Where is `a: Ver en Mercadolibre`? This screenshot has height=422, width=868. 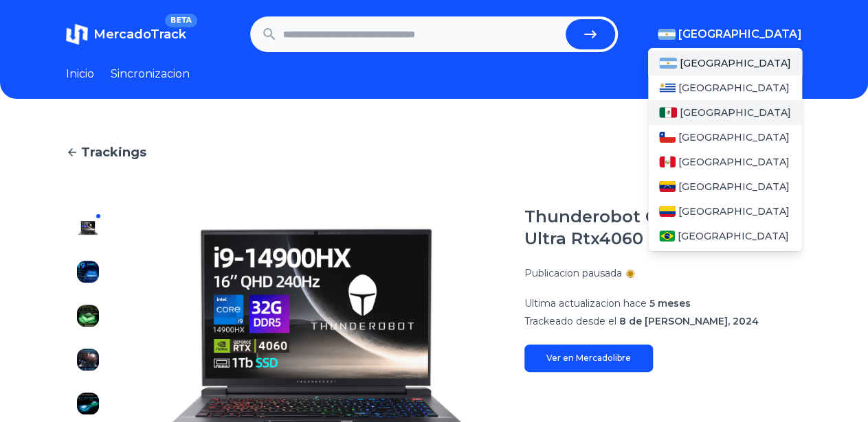 a: Ver en Mercadolibre is located at coordinates (589, 359).